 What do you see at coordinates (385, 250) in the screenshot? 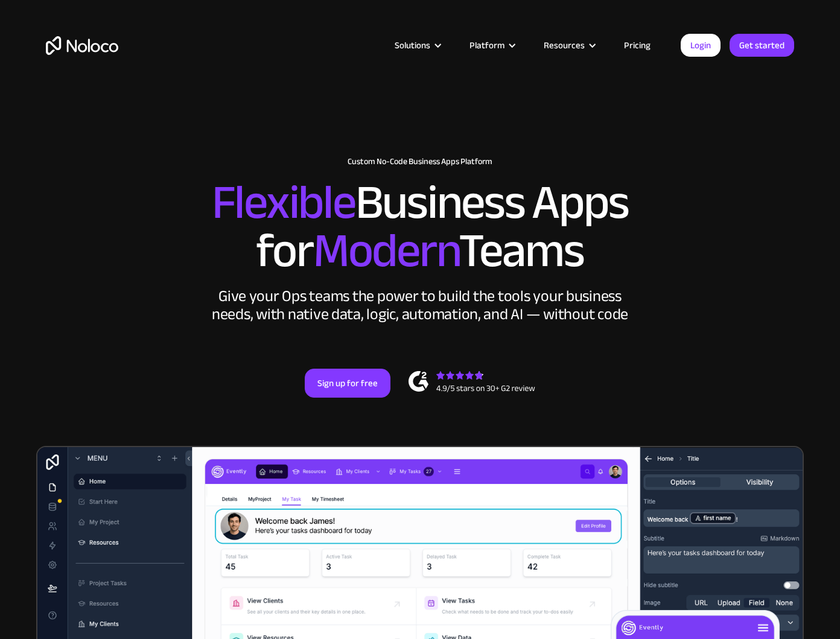
I see `span: Modern` at bounding box center [385, 250].